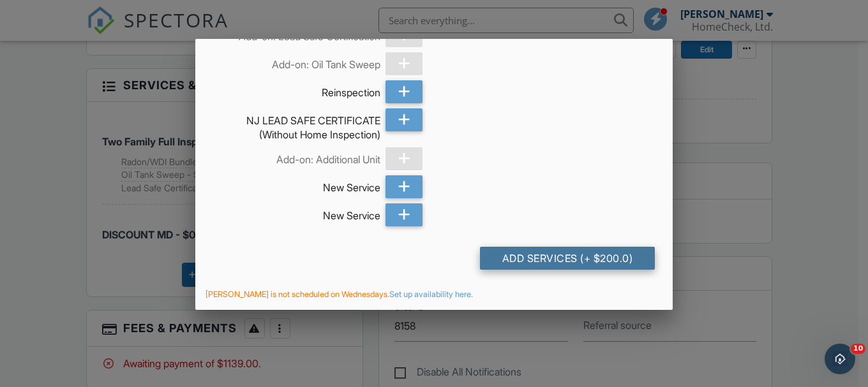  I want to click on a: Set up availability here., so click(431, 294).